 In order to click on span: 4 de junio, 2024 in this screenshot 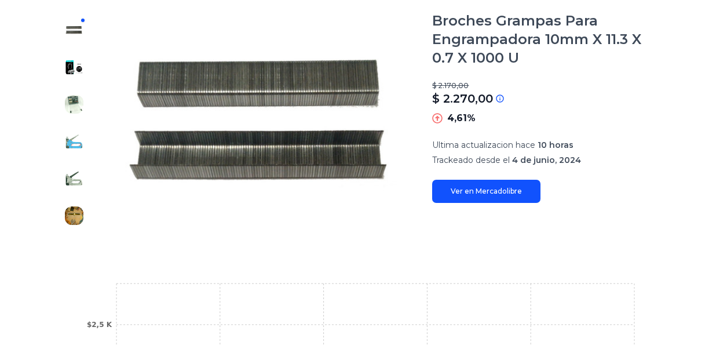, I will do `click(546, 160)`.